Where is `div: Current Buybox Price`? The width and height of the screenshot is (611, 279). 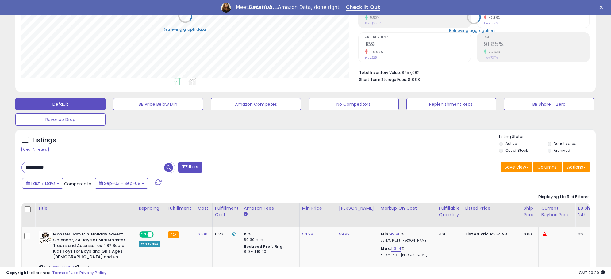
div: Current Buybox Price is located at coordinates (557, 212).